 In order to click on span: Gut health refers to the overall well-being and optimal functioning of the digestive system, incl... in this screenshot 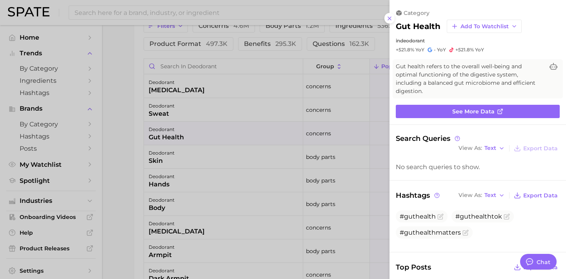, I will do `click(470, 79)`.